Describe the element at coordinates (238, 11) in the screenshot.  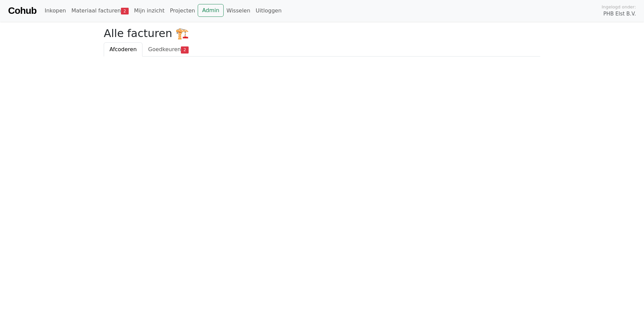
I see `a: Wisselen` at that location.